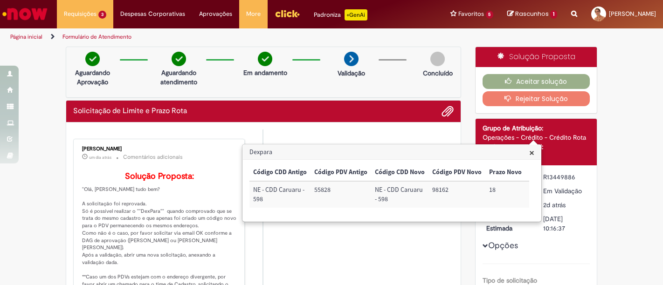 This screenshot has width=663, height=285. What do you see at coordinates (26, 37) in the screenshot?
I see `a: Página inicial` at bounding box center [26, 37].